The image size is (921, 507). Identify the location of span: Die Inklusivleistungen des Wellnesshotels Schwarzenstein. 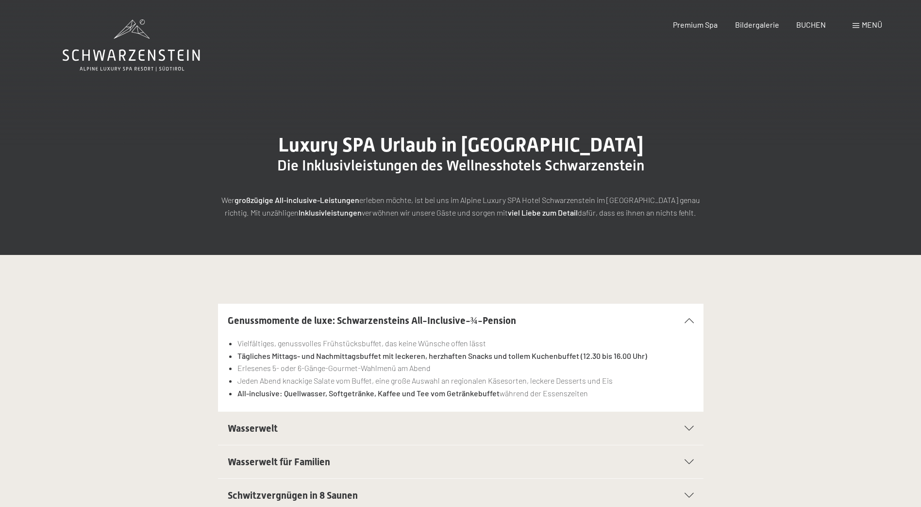
(460, 165).